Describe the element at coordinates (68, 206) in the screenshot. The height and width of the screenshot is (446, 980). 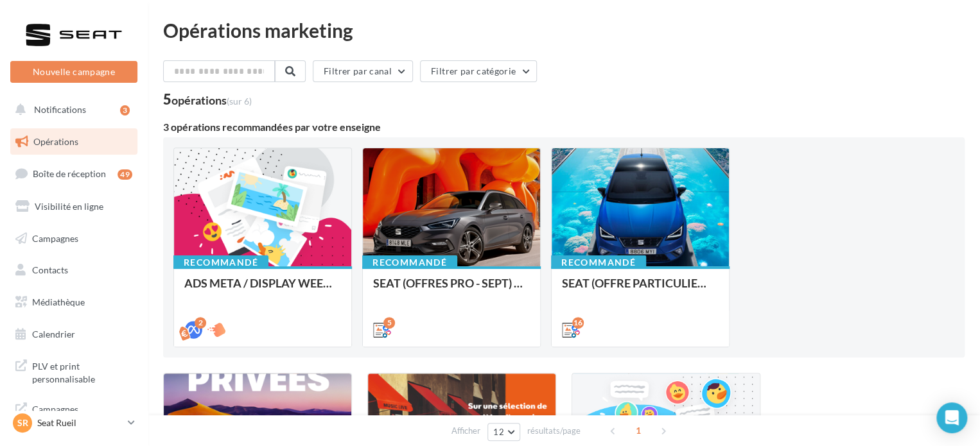
I see `span: Visibilité en ligne` at that location.